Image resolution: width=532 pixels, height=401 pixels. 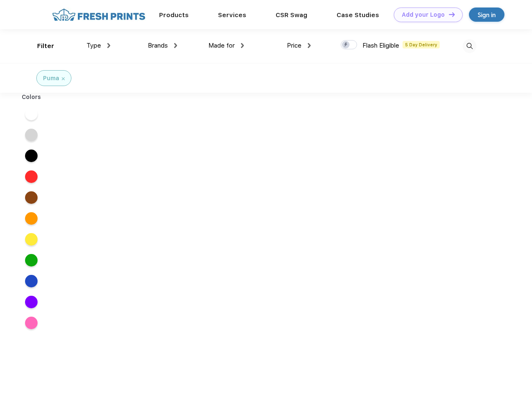 I want to click on img: filter_cancel.svg, so click(x=63, y=78).